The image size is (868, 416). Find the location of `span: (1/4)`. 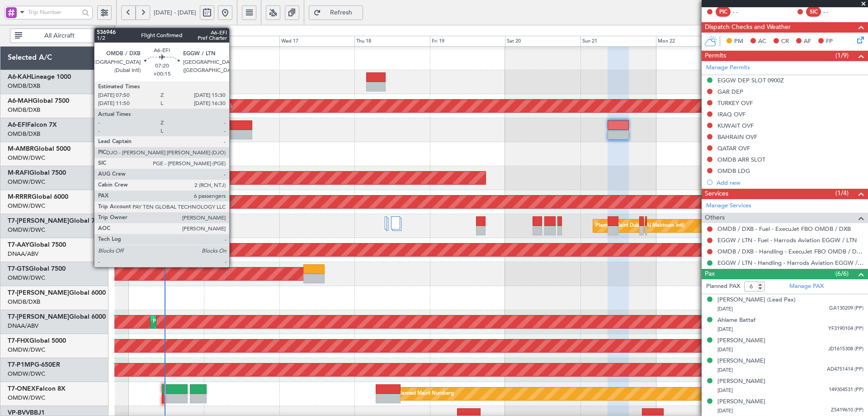

span: (1/4) is located at coordinates (842, 193).